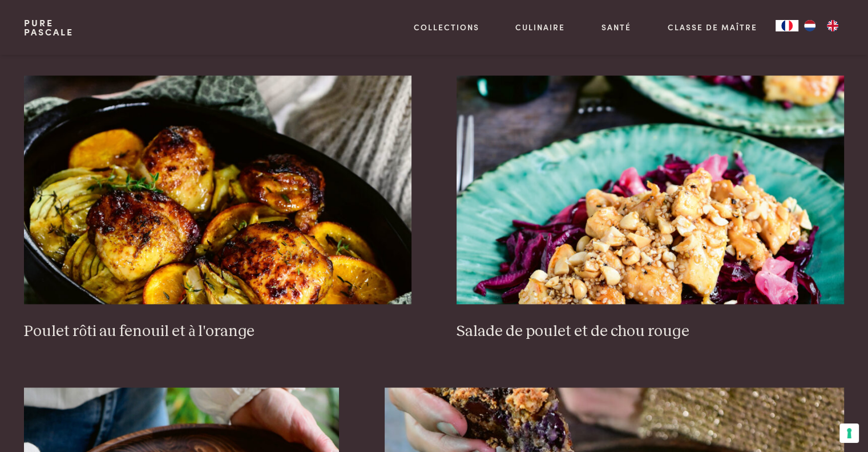 The height and width of the screenshot is (452, 868). I want to click on h3: Salade de poulet et de chou rouge, so click(650, 331).